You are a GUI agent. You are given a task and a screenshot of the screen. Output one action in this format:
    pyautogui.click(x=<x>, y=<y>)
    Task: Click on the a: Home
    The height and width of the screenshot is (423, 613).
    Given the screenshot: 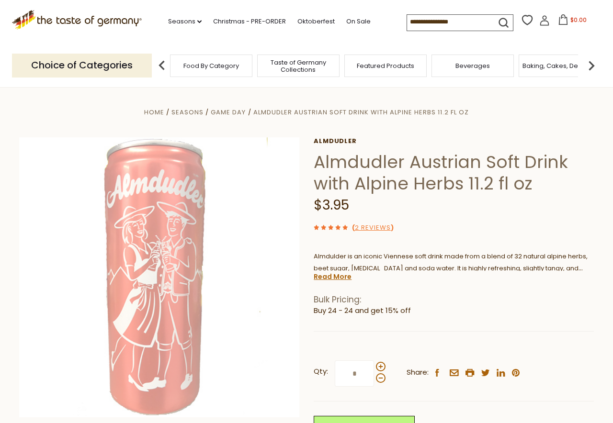 What is the action you would take?
    pyautogui.click(x=154, y=112)
    